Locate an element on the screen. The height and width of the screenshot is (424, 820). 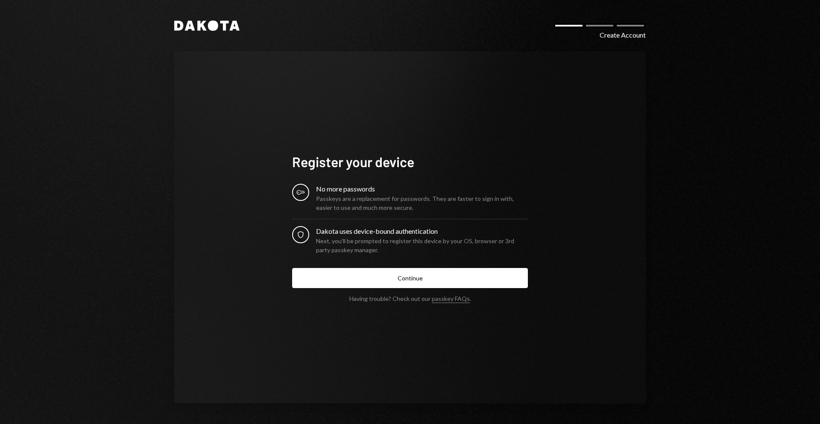
div: Next, you’ll be prompted to register this device by your OS, browser or 3rd party passkey manager. is located at coordinates (422, 245).